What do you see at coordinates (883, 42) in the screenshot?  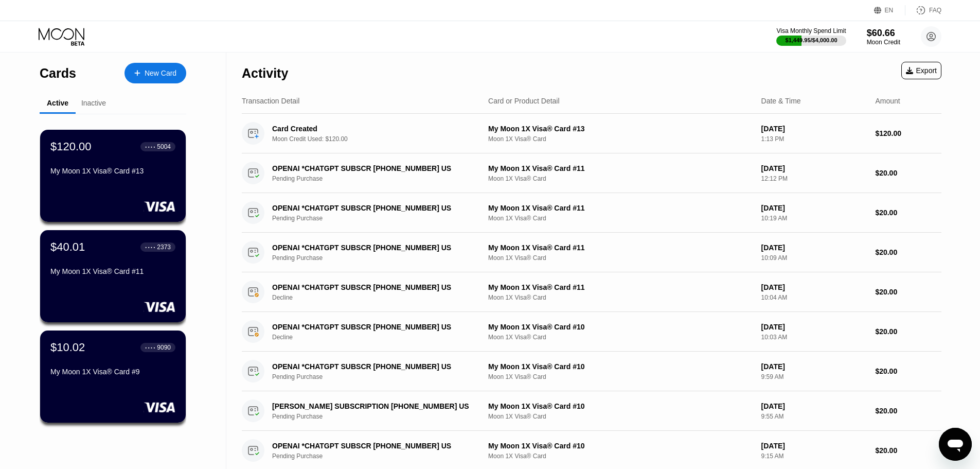 I see `div: Moon Credit` at bounding box center [883, 42].